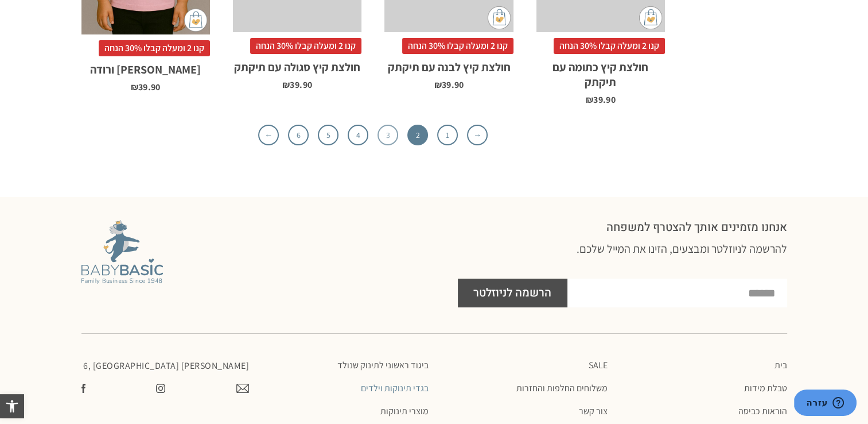 Image resolution: width=868 pixels, height=424 pixels. Describe the element at coordinates (373, 135) in the screenshot. I see `nav: עימוד מוצר` at that location.